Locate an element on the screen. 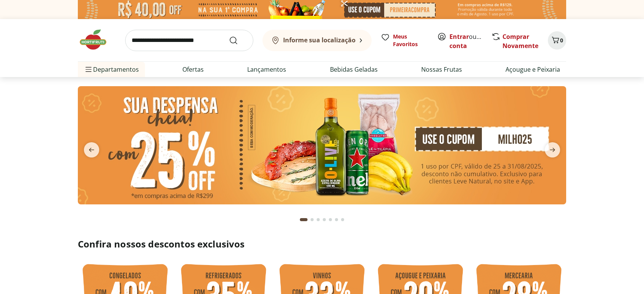 The height and width of the screenshot is (294, 644). button: Submit Search is located at coordinates (238, 41).